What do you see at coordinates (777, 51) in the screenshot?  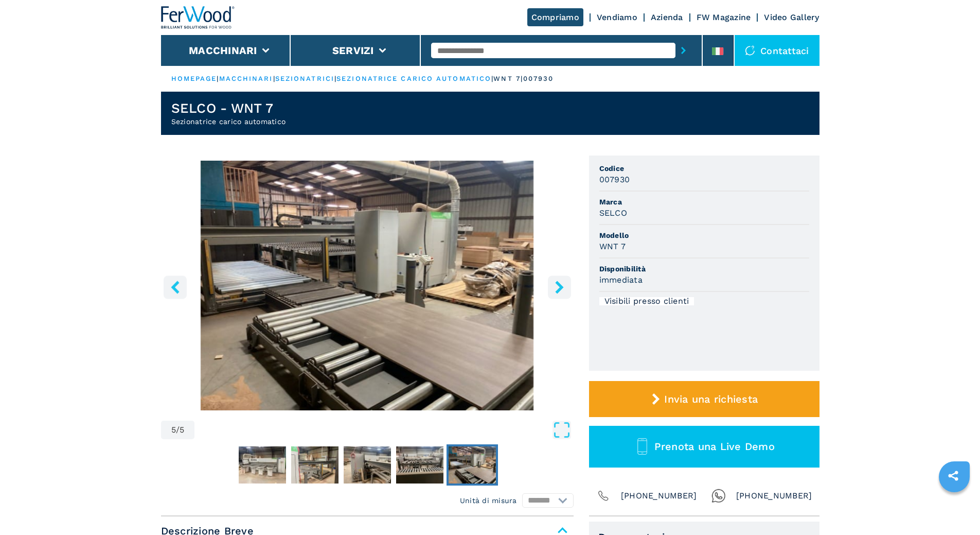 I see `div: Contattaci` at bounding box center [777, 51].